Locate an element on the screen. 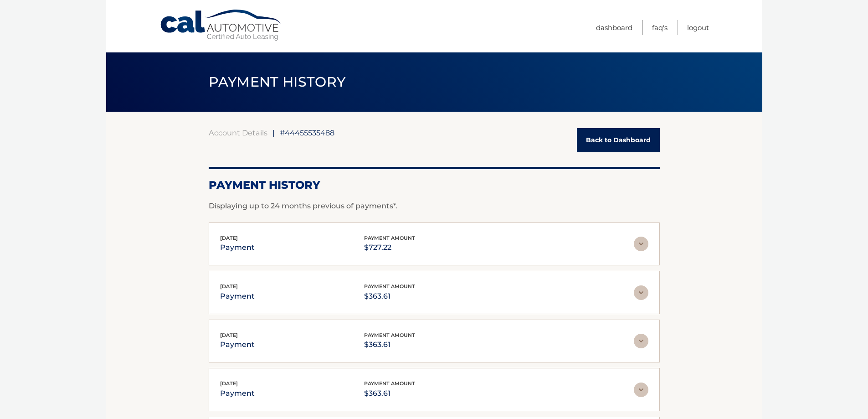  a: Account Details is located at coordinates (238, 132).